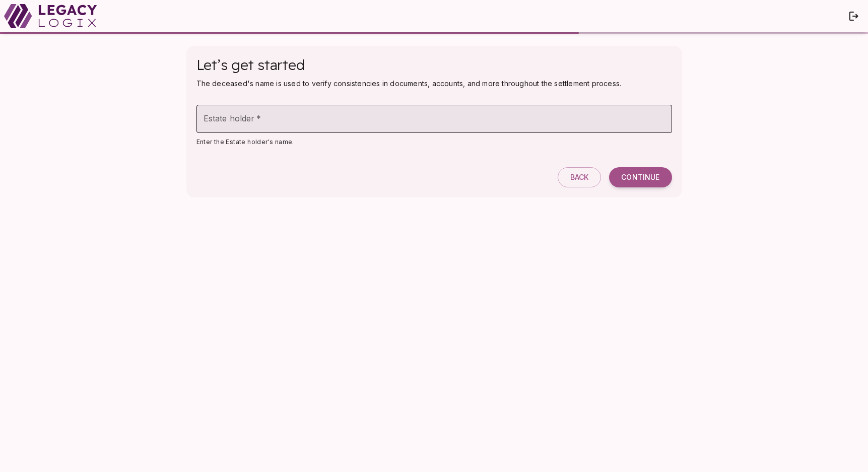 This screenshot has width=868, height=472. I want to click on span: Enter the Estate holder's name., so click(245, 142).